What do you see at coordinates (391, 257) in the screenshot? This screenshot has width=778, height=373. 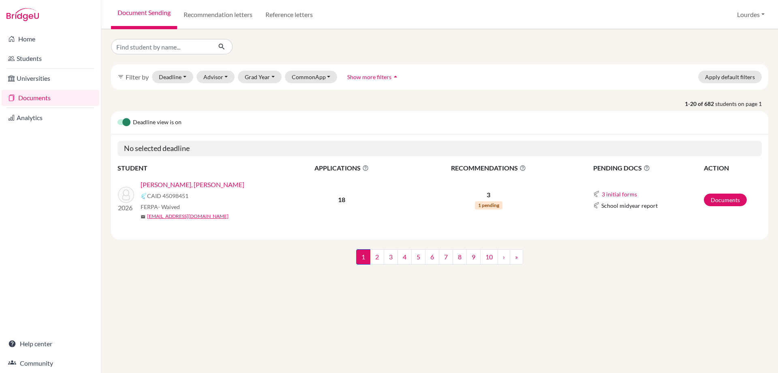 I see `a: 3` at bounding box center [391, 257].